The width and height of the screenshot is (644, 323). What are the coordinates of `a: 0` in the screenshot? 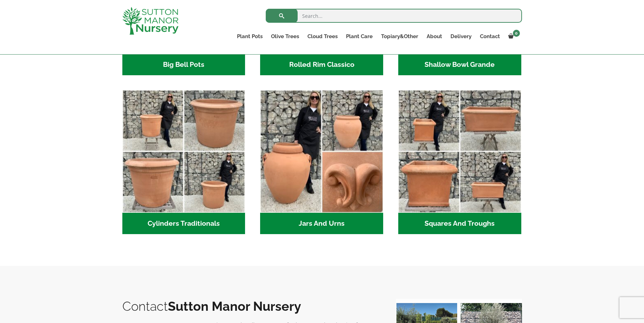 It's located at (513, 36).